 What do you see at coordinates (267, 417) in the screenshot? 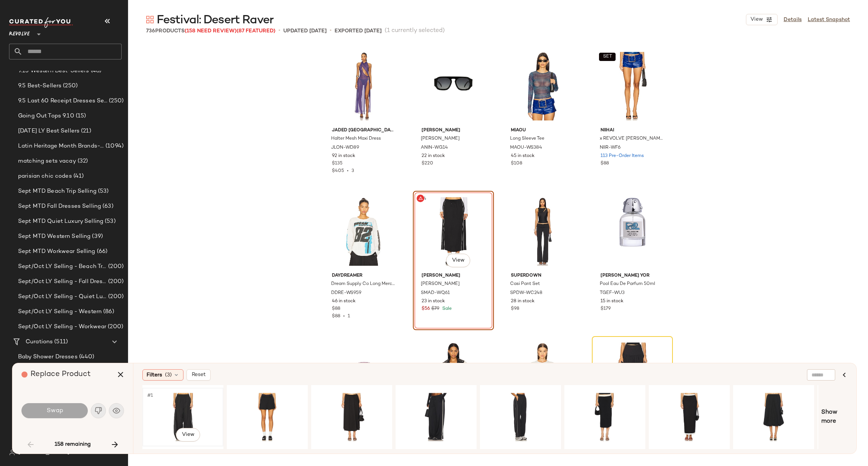
I see `img: MONS-WF4_V1.jpg` at bounding box center [267, 417].